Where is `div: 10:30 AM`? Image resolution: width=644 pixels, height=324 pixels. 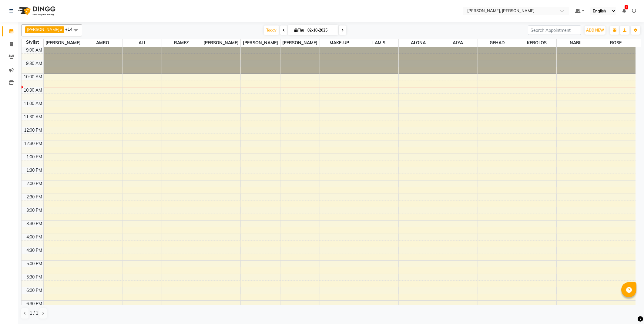
div: 10:30 AM is located at coordinates (33, 90).